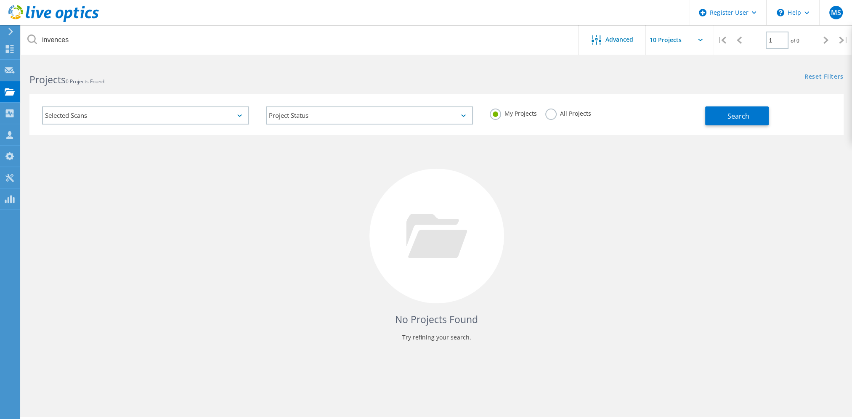 The image size is (852, 419). I want to click on a: Reset Filters, so click(824, 77).